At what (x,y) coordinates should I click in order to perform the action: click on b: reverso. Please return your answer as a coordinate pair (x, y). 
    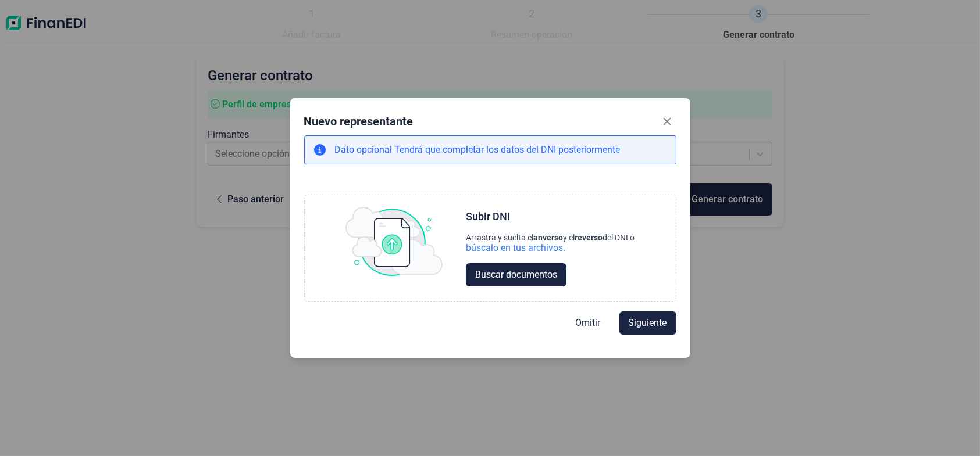
    Looking at the image, I should click on (588, 238).